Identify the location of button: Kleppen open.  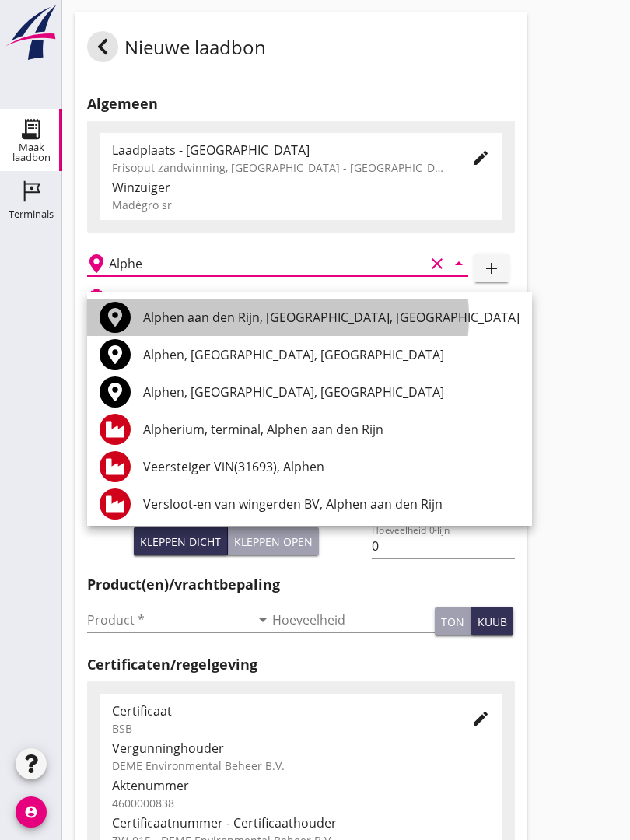
(273, 542).